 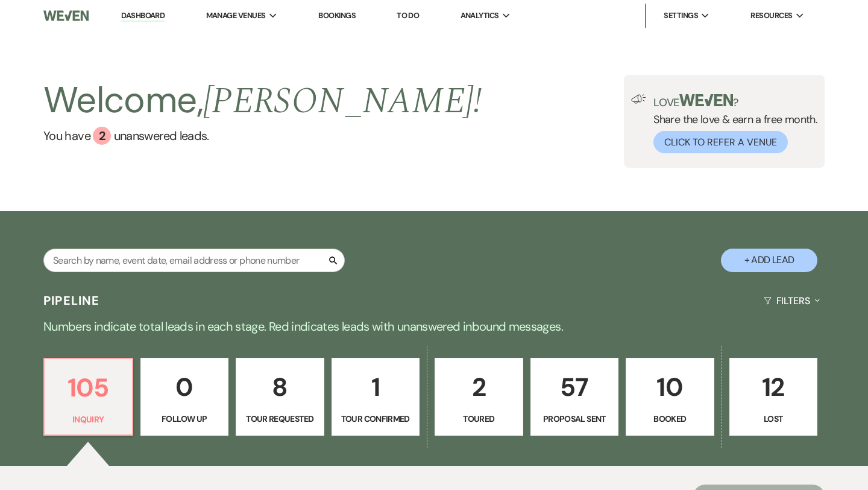 I want to click on a: 2Toured, so click(x=479, y=397).